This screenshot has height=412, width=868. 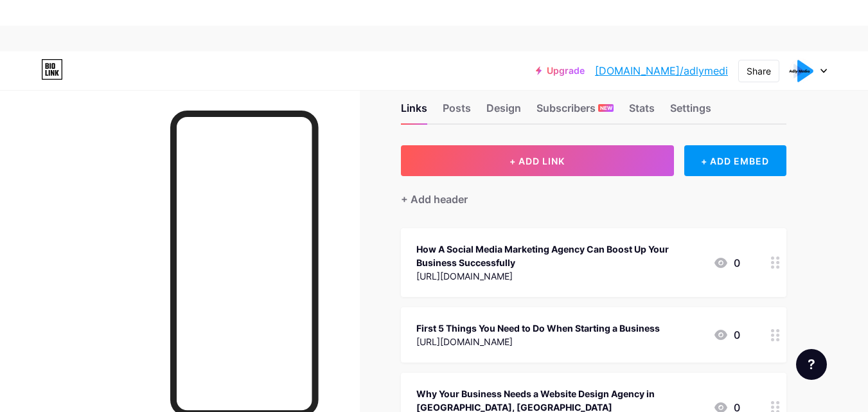 I want to click on span: + ADD LINK, so click(x=538, y=161).